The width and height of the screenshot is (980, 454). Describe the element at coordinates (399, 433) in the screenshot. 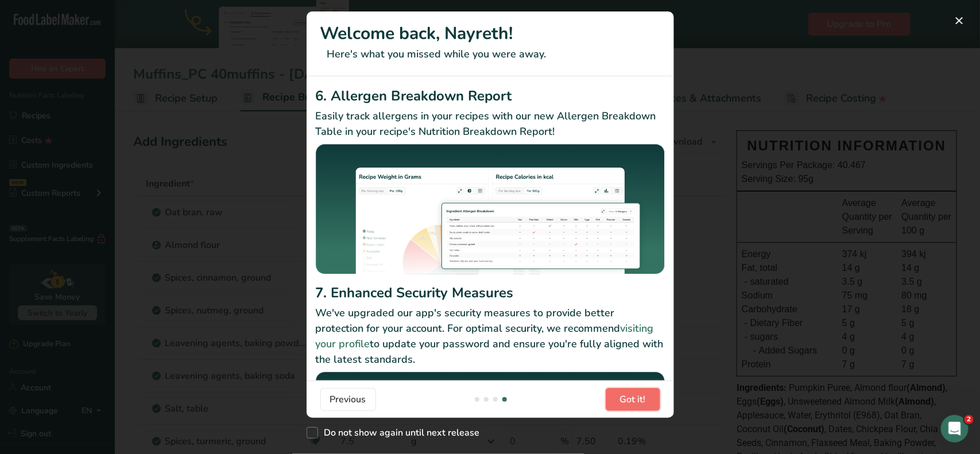

I see `span: Do not show again until next release` at that location.